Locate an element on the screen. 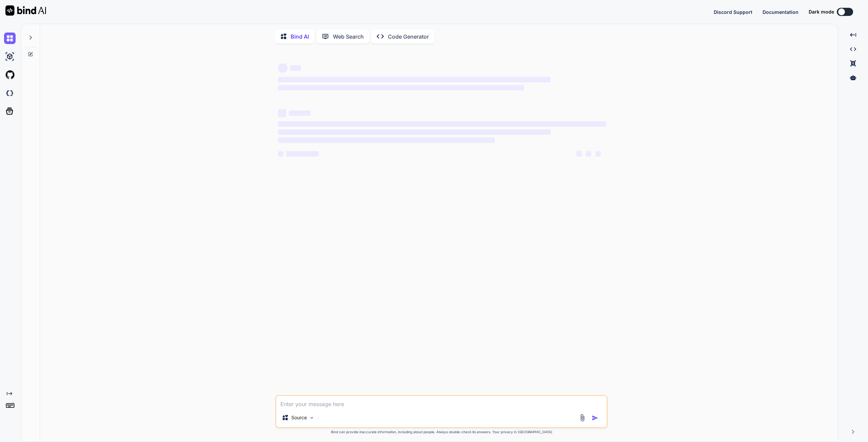 This screenshot has width=868, height=442. img: githubLight is located at coordinates (10, 75).